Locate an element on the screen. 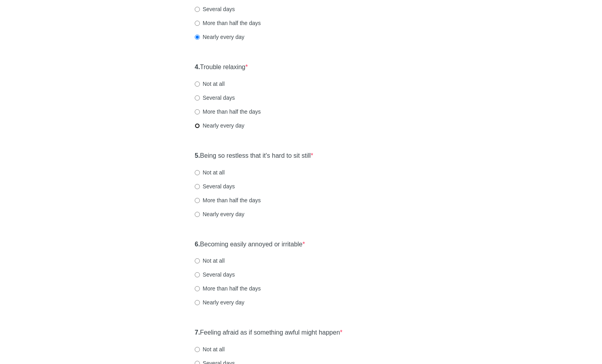 This screenshot has height=364, width=602. label: Feeling afraid as if something awful might happen is located at coordinates (269, 333).